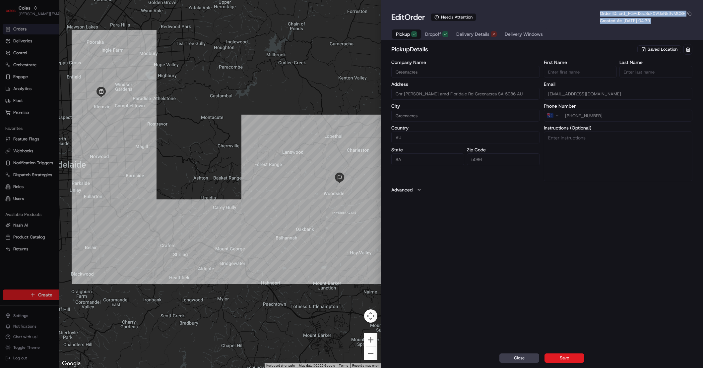  Describe the element at coordinates (466, 62) in the screenshot. I see `label: Company Name` at that location.